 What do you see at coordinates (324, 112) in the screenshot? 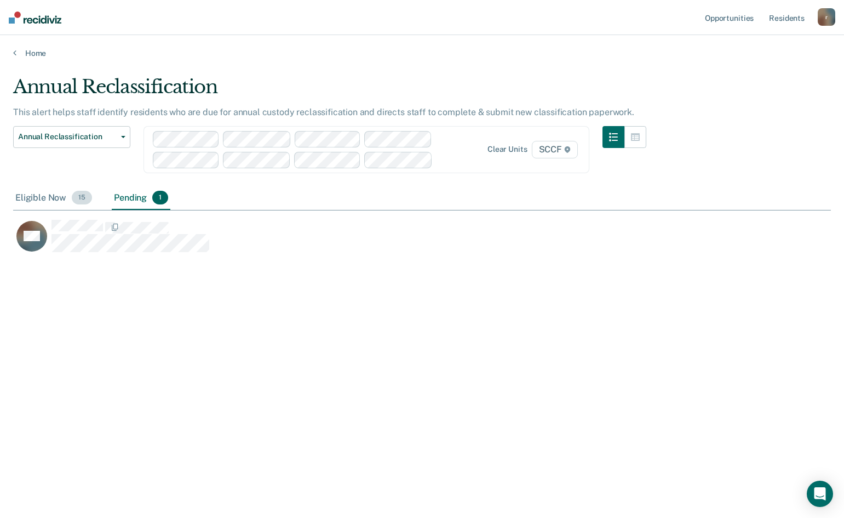
I see `p: This alert helps staff identify residents who are due for annual custody reclassification and dir...` at bounding box center [324, 112].